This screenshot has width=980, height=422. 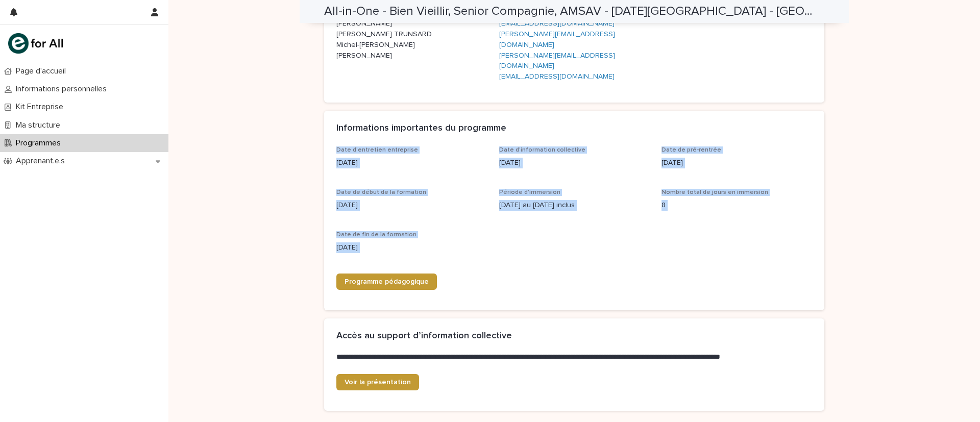 What do you see at coordinates (572, 11) in the screenshot?
I see `h2: All-in-One - Bien Vieillir, Senior Compagnie, AMSAV - 22 - Août 2025 - Île-de-France - Auxiliaire...` at bounding box center [572, 11].